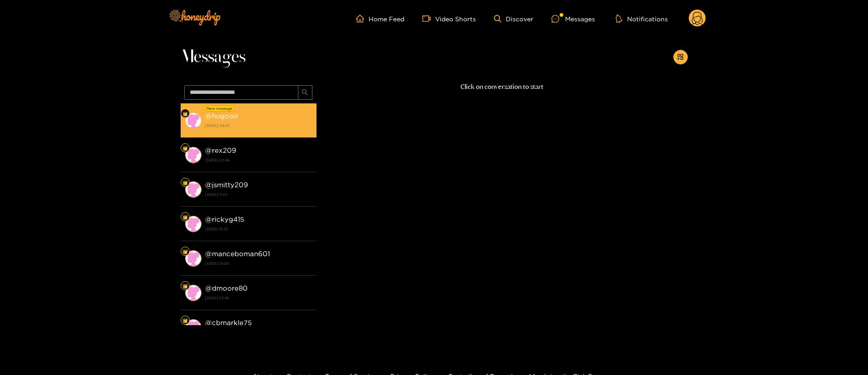 The width and height of the screenshot is (868, 375). Describe the element at coordinates (305, 92) in the screenshot. I see `button: search` at that location.